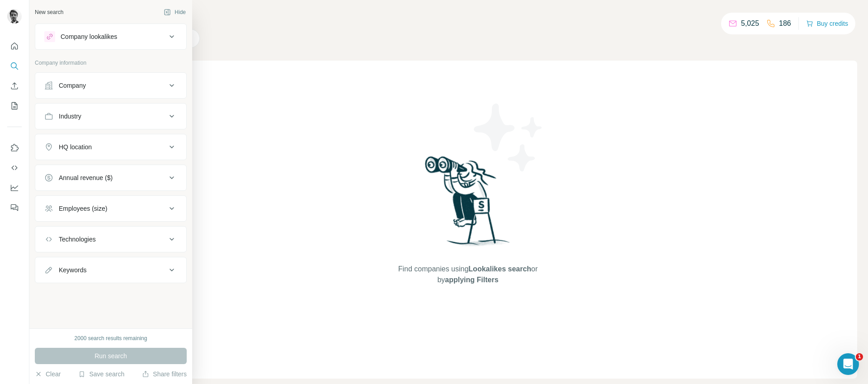 The width and height of the screenshot is (868, 384). I want to click on button: Employees (size), so click(111, 209).